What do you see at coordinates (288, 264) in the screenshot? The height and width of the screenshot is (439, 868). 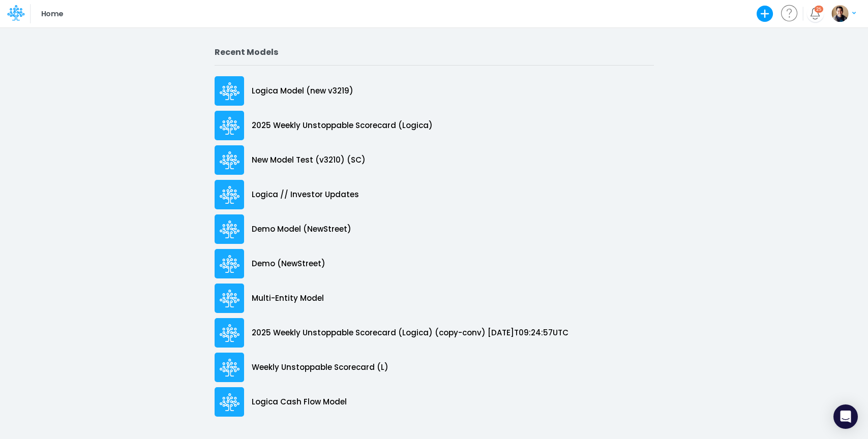 I see `p: Demo (NewStreet)` at bounding box center [288, 264].